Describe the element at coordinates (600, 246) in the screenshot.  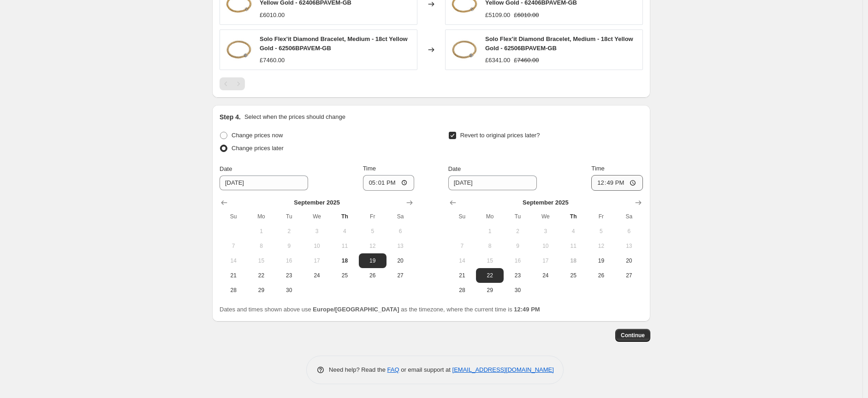
I see `button: Friday September 12 2025` at that location.